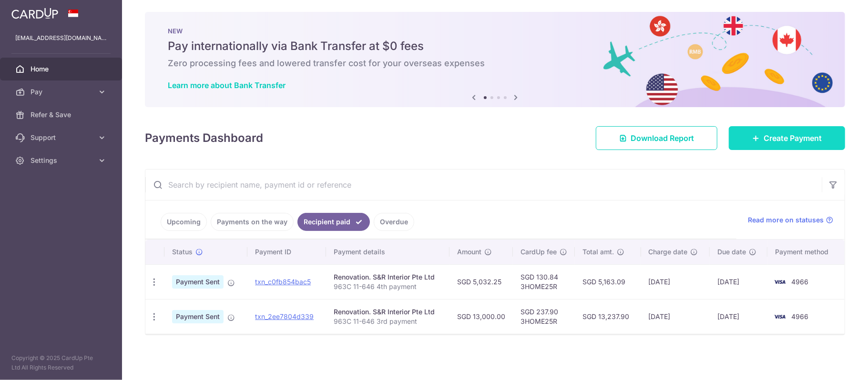  I want to click on td: SGD 5,163.09, so click(608, 282).